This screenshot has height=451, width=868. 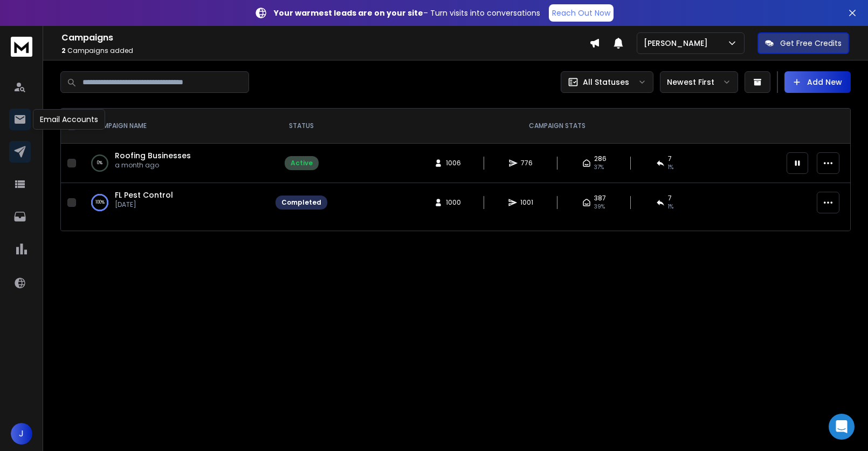 What do you see at coordinates (348, 13) in the screenshot?
I see `strong: Your warmest leads are on your site` at bounding box center [348, 13].